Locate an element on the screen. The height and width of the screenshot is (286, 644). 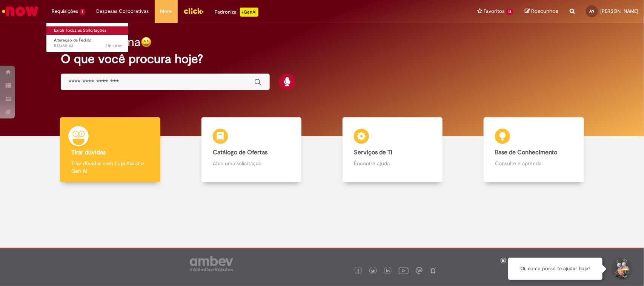
p: +GenAi is located at coordinates (249, 12).